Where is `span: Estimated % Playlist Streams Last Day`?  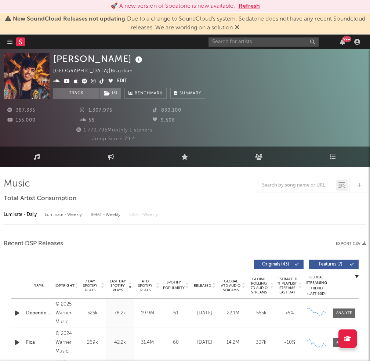
span: Estimated % Playlist Streams Last Day is located at coordinates (287, 286).